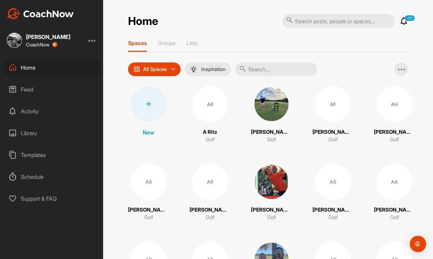 Image resolution: width=433 pixels, height=259 pixels. Describe the element at coordinates (52, 133) in the screenshot. I see `div: Library` at that location.